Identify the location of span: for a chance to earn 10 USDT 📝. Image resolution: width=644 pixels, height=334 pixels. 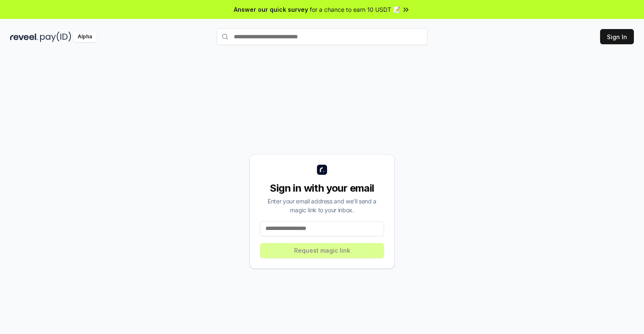
(355, 9).